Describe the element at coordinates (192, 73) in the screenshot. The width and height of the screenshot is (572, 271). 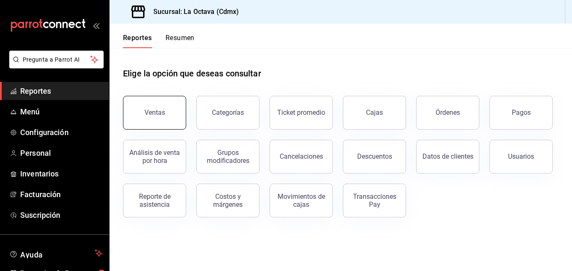
I see `h1: Elige la opción que deseas consultar` at that location.